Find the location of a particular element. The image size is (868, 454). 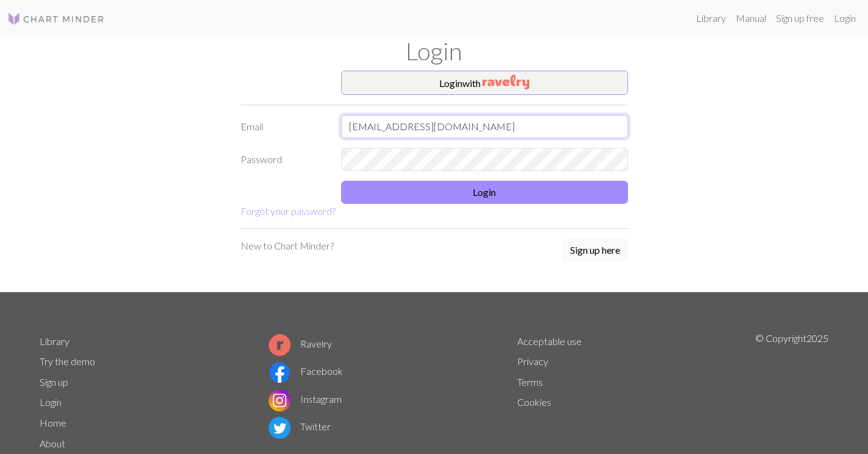

a: Sign up here is located at coordinates (595, 251).